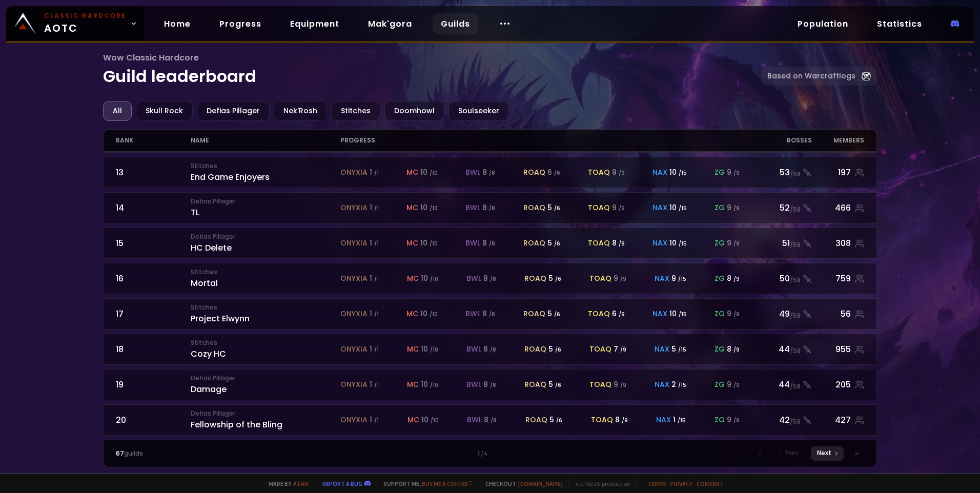 The height and width of the screenshot is (493, 980). What do you see at coordinates (824, 453) in the screenshot?
I see `span: Next` at bounding box center [824, 453].